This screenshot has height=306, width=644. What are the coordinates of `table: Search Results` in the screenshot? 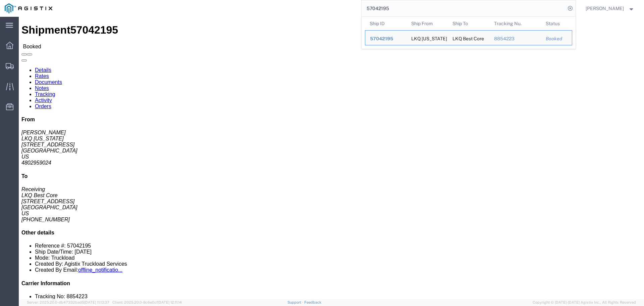 It's located at (471, 32).